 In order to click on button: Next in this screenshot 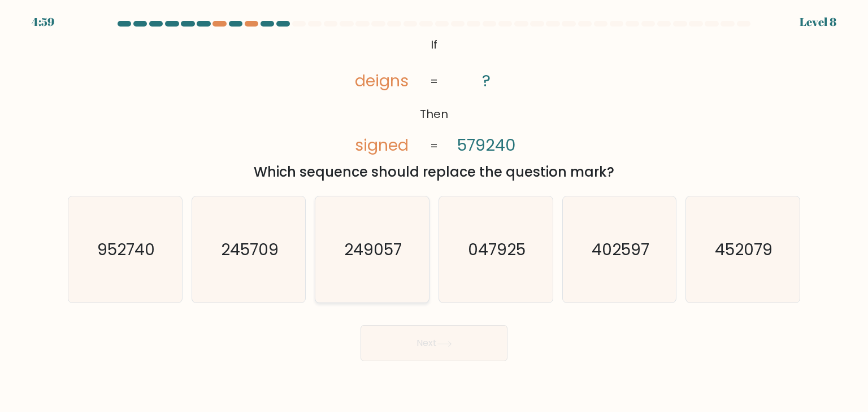, I will do `click(434, 343)`.